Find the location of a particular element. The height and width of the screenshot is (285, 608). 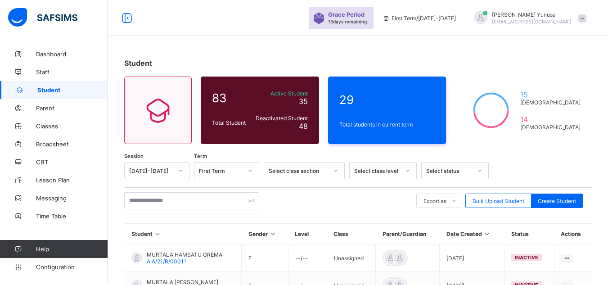

div: Select status is located at coordinates (449, 171).